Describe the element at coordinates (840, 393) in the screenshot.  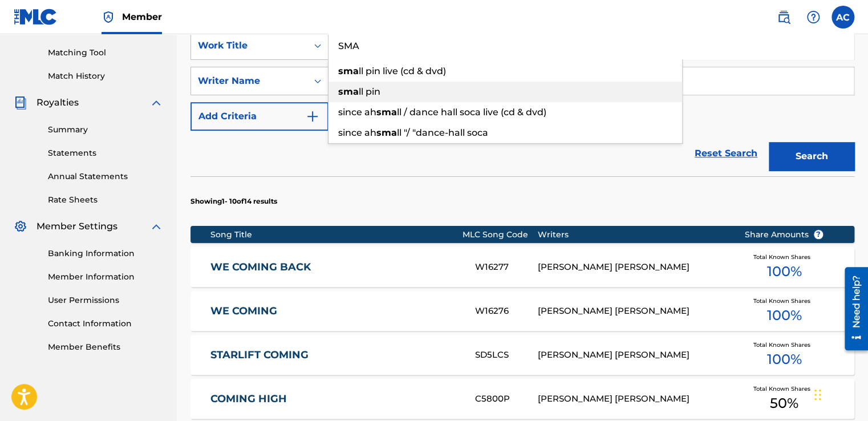
I see `div: Chat Widget` at that location.